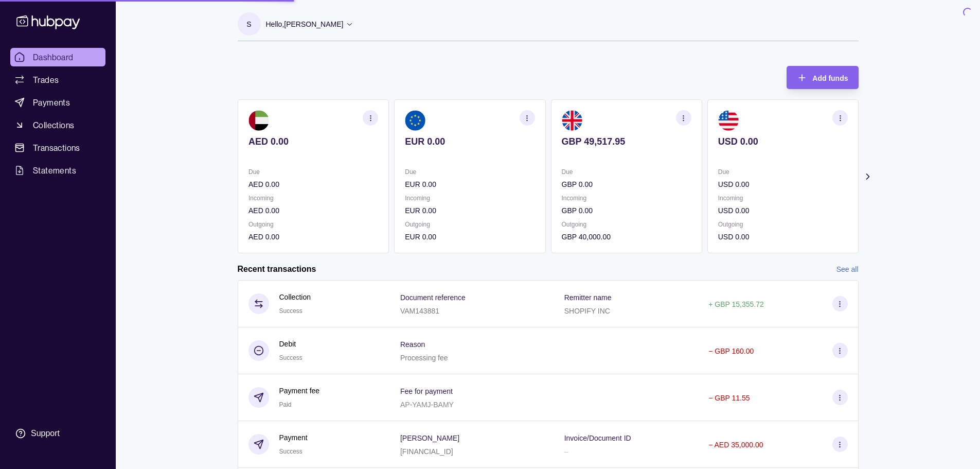 Image resolution: width=980 pixels, height=469 pixels. Describe the element at coordinates (293, 437) in the screenshot. I see `p: Payment` at that location.